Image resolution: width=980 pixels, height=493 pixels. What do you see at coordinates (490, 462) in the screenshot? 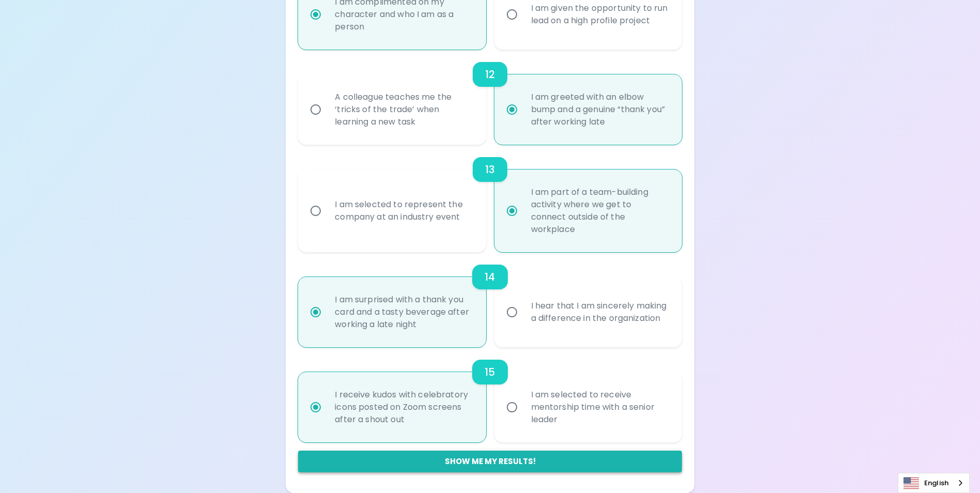
I see `button: Show me my results!` at bounding box center [490, 462].